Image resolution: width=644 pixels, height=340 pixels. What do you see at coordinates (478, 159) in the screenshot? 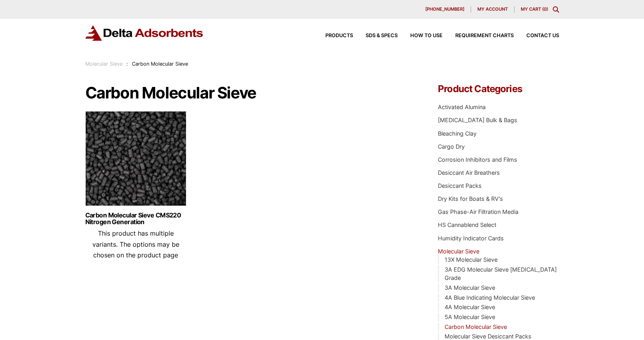
I see `a: Corrosion Inhibitors and Films` at bounding box center [478, 159].